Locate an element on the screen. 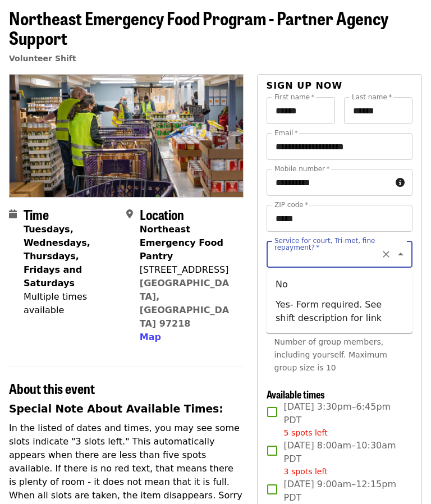 This screenshot has width=431, height=504. span: Available times is located at coordinates (296, 394).